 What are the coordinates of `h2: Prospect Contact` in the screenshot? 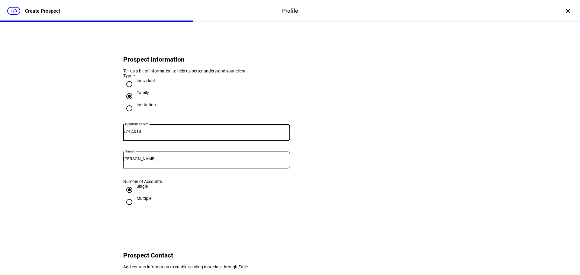 It's located at (207, 256).